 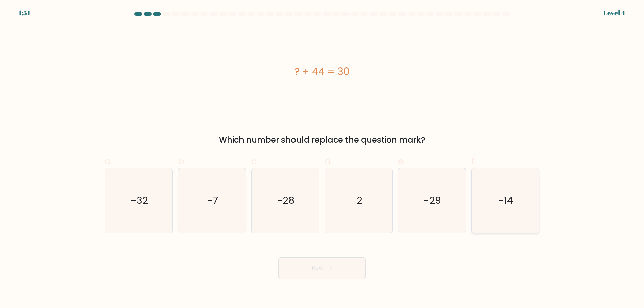 I want to click on span: b., so click(x=182, y=161).